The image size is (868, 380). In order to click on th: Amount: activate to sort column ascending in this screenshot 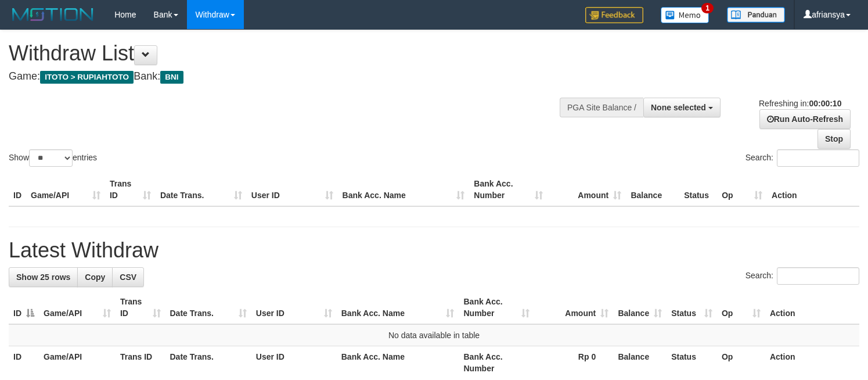, I will do `click(574, 307)`.